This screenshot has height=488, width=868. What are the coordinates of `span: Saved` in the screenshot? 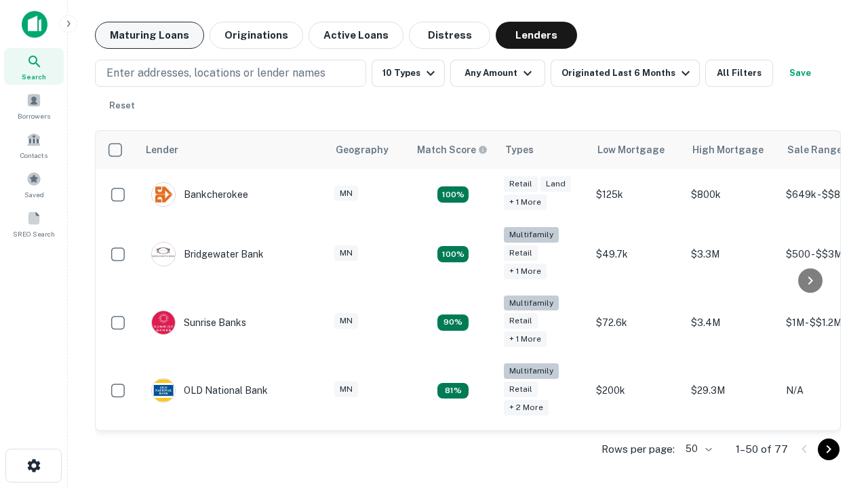 It's located at (34, 195).